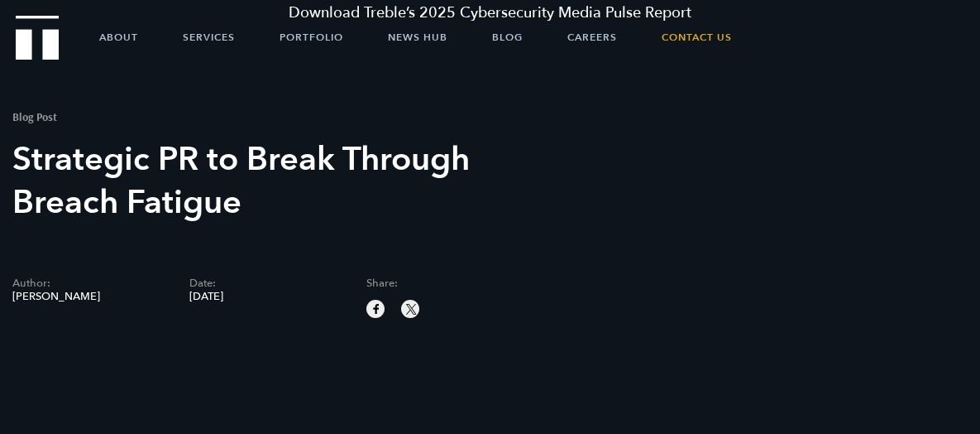 The width and height of the screenshot is (980, 434). What do you see at coordinates (311, 37) in the screenshot?
I see `a: Portfolio` at bounding box center [311, 37].